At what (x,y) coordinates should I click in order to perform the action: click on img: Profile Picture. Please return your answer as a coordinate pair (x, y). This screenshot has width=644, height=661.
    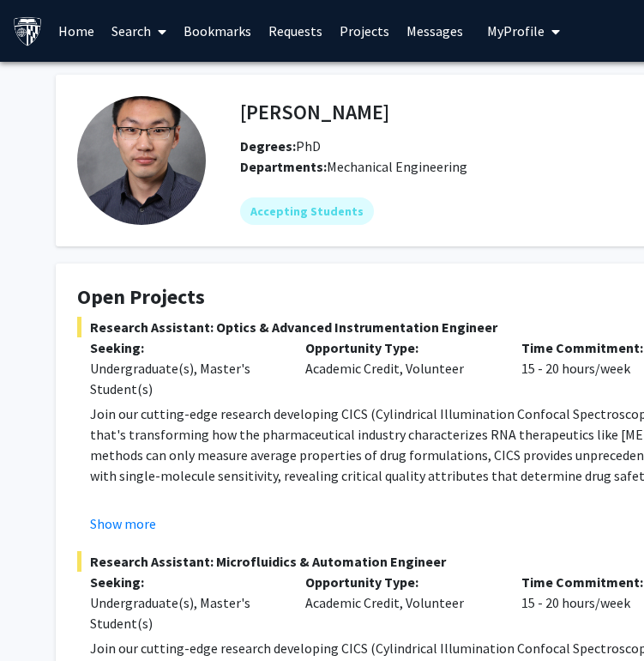
    Looking at the image, I should click on (142, 161).